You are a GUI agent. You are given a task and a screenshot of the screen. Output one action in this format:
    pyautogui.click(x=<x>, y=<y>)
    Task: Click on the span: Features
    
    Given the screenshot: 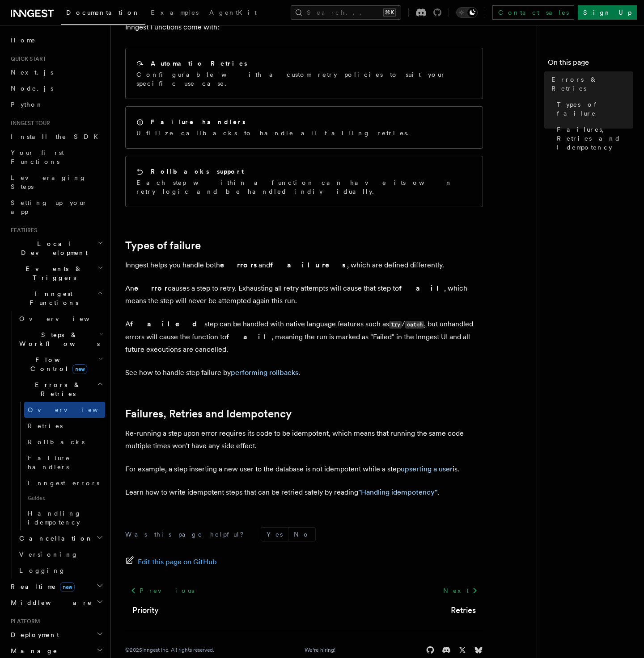 What is the action you would take?
    pyautogui.click(x=22, y=230)
    